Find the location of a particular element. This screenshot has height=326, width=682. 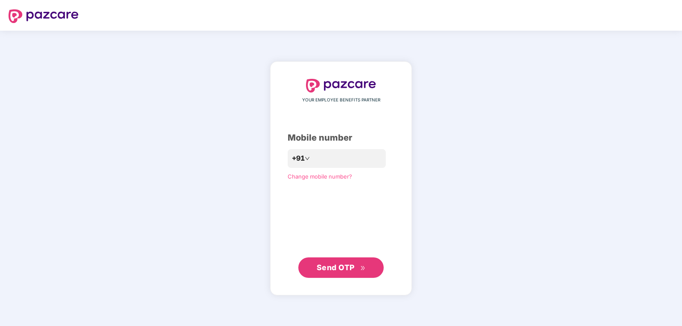

a: Change mobile number? is located at coordinates (320, 177).